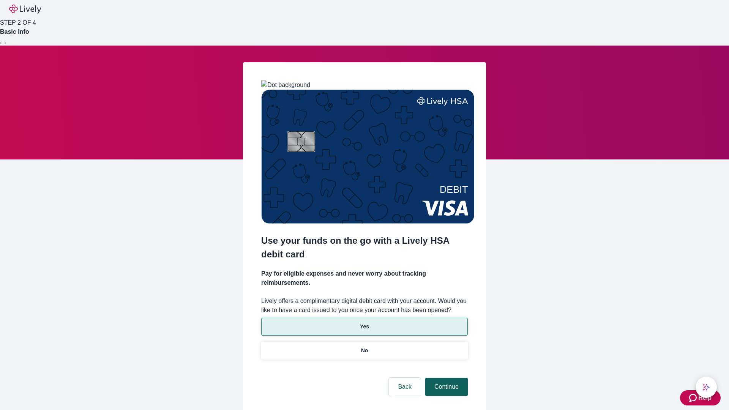 Image resolution: width=729 pixels, height=410 pixels. Describe the element at coordinates (446, 387) in the screenshot. I see `button: Continue` at that location.